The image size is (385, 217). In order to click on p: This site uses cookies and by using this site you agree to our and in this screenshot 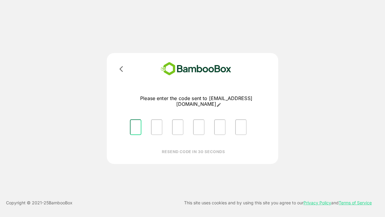, I will do `click(278, 203)`.